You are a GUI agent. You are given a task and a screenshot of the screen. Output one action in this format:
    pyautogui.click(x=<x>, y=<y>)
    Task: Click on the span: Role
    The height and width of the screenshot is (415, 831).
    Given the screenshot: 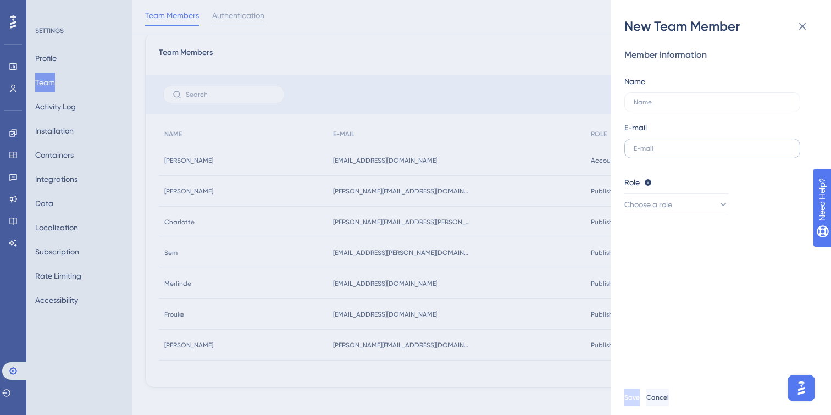 What is the action you would take?
    pyautogui.click(x=632, y=182)
    